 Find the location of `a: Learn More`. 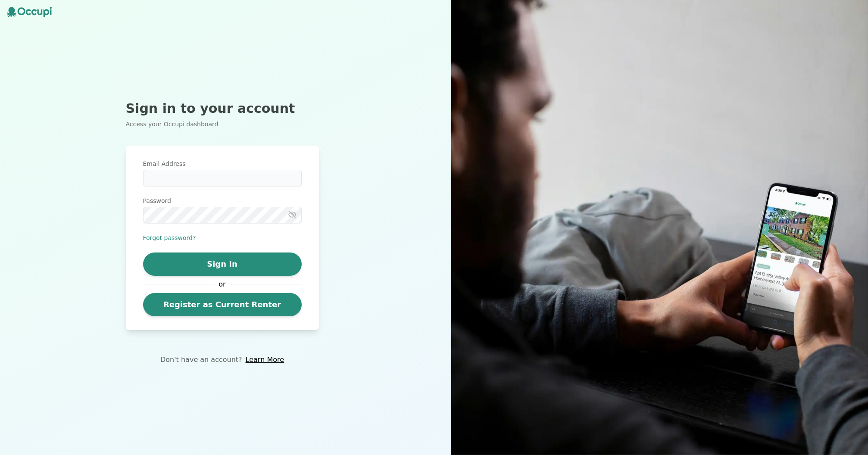

a: Learn More is located at coordinates (265, 360).